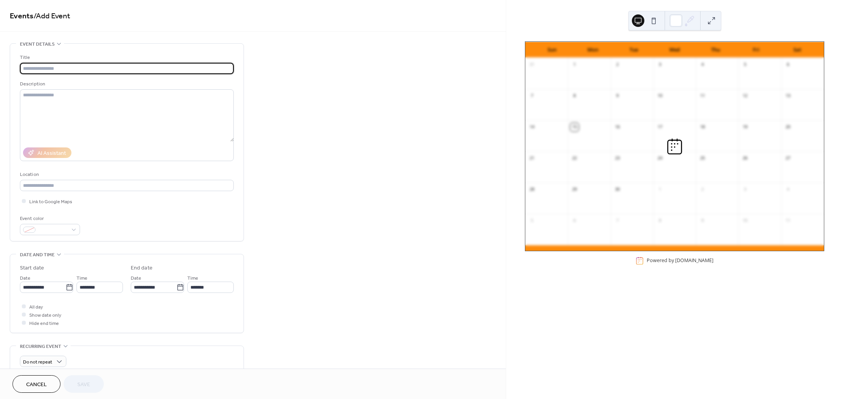 The width and height of the screenshot is (843, 399). What do you see at coordinates (32, 268) in the screenshot?
I see `div: Start date` at bounding box center [32, 268].